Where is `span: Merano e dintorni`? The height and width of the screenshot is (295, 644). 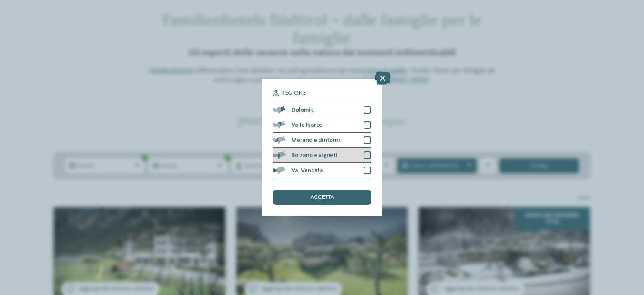
span: Merano e dintorni is located at coordinates (316, 140).